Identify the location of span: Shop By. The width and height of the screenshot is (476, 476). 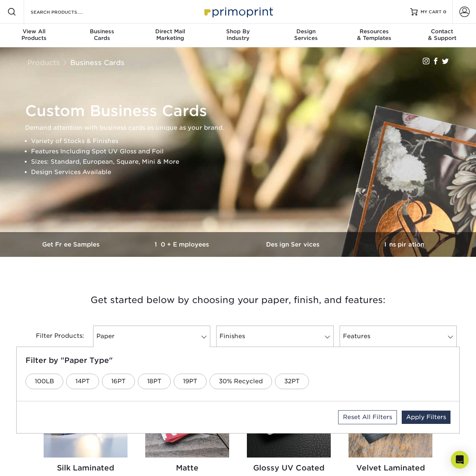
(238, 31).